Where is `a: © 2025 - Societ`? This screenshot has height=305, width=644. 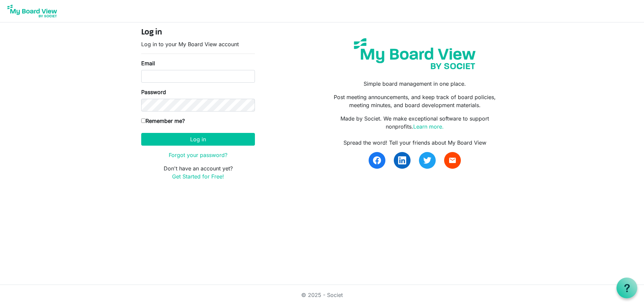 a: © 2025 - Societ is located at coordinates (322, 295).